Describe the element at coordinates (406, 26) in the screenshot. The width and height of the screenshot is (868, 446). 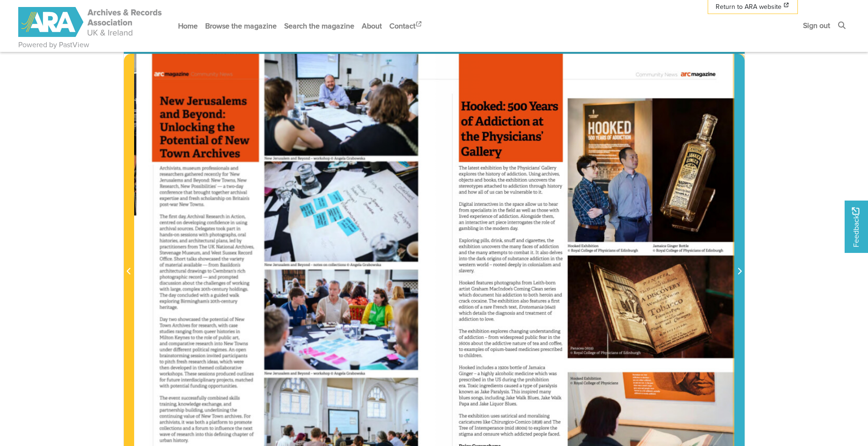
I see `a: Contact` at that location.